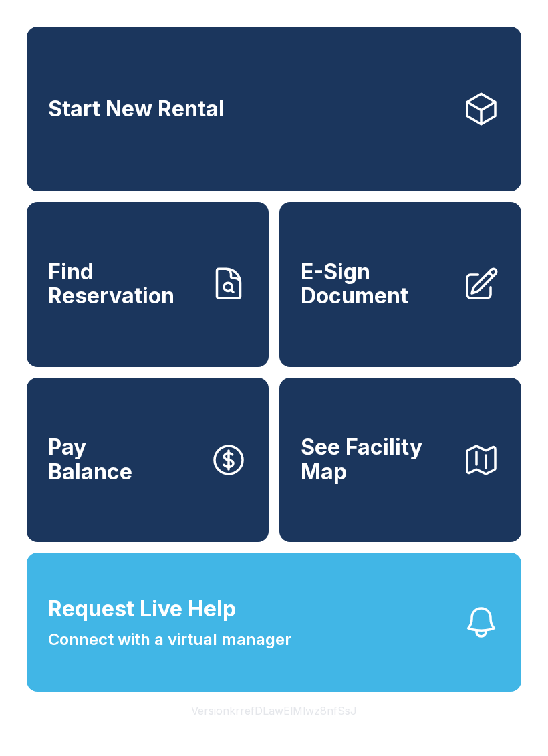 The height and width of the screenshot is (756, 548). What do you see at coordinates (400, 284) in the screenshot?
I see `a: E-Sign Document` at bounding box center [400, 284].